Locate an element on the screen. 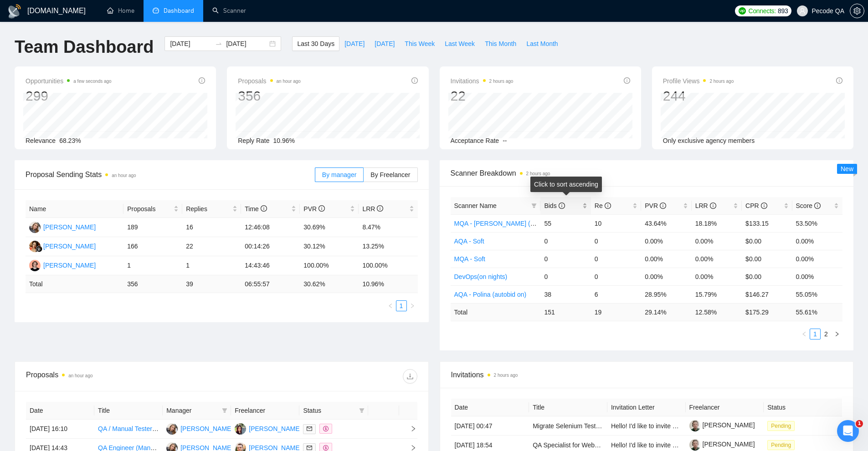 The height and width of the screenshot is (451, 868). div: 356 is located at coordinates (269, 96).